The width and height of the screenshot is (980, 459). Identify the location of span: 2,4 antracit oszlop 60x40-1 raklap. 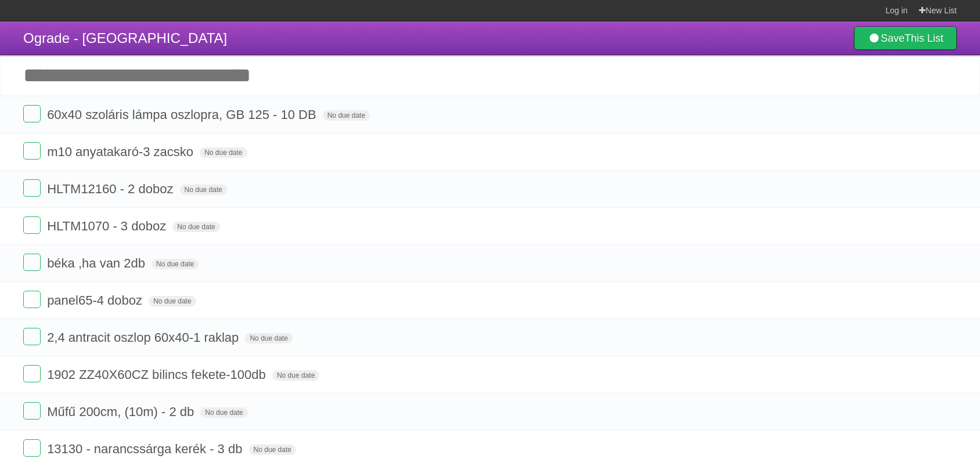
(144, 338).